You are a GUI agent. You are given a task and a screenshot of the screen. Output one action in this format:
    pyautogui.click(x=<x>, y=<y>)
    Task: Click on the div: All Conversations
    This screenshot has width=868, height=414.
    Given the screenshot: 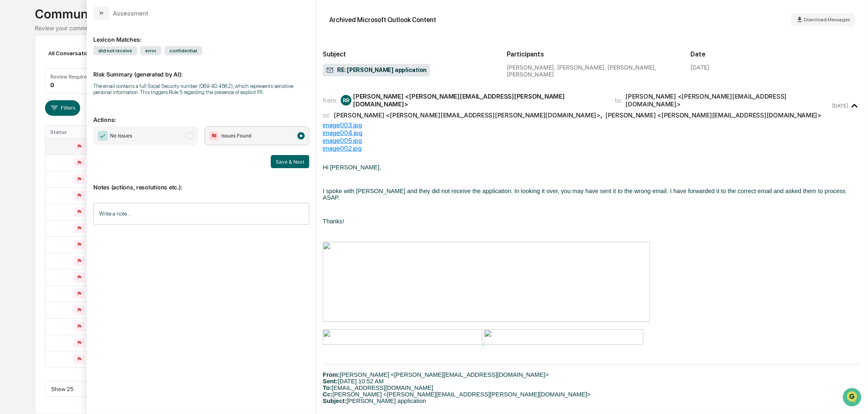 What is the action you would take?
    pyautogui.click(x=75, y=53)
    